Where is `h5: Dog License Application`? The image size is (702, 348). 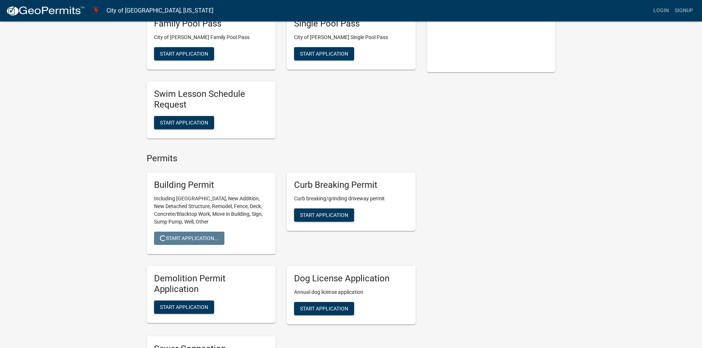
h5: Dog License Application is located at coordinates (351, 279).